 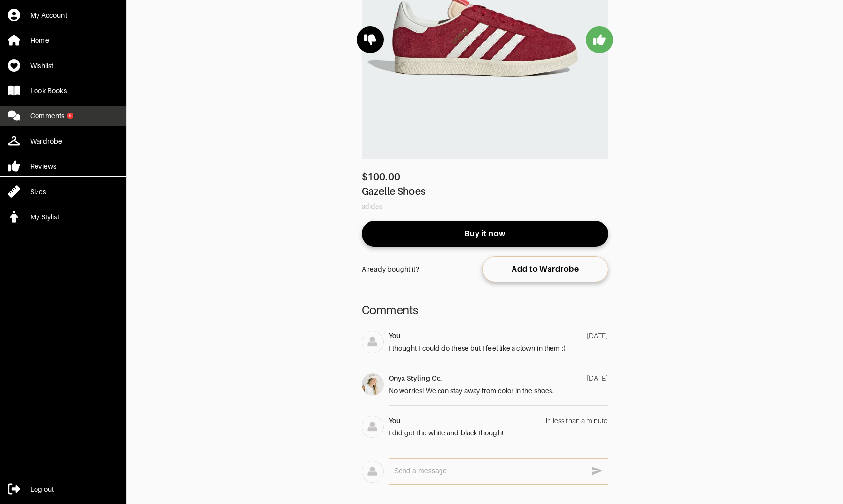 I want to click on div: Already bought it?, so click(x=390, y=269).